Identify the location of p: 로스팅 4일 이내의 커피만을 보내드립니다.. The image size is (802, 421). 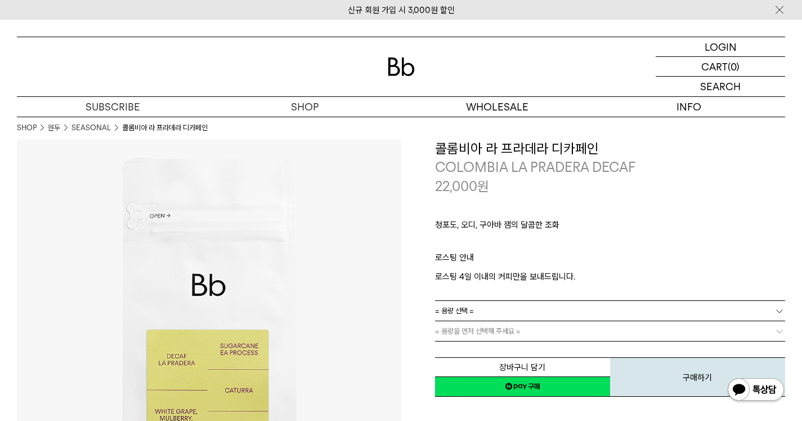
(610, 276).